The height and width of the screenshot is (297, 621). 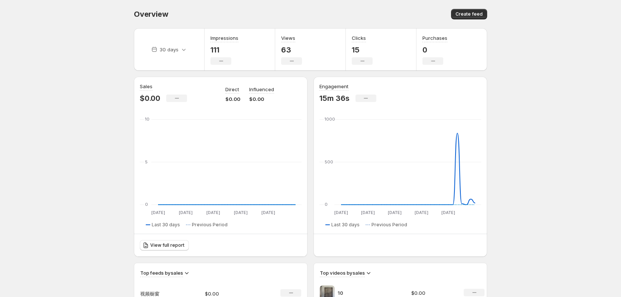 I want to click on p: 15m 36s, so click(x=334, y=98).